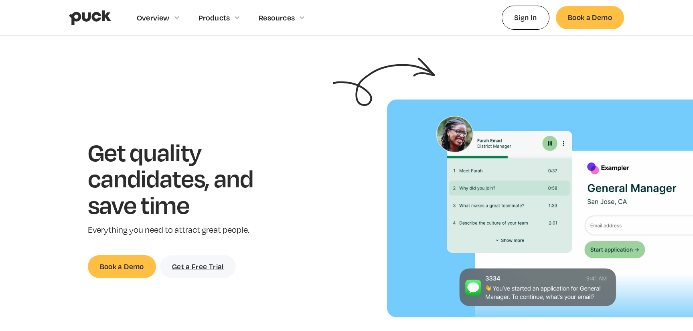  Describe the element at coordinates (526, 17) in the screenshot. I see `a: Sign In` at that location.